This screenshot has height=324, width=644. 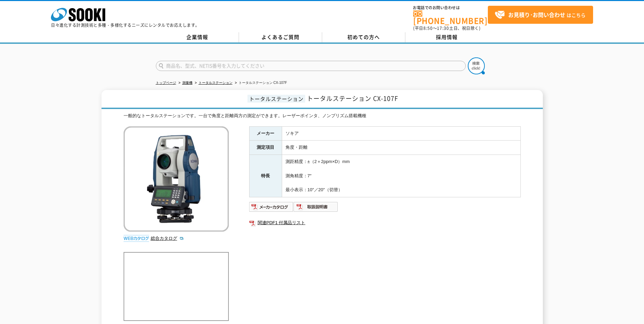 What do you see at coordinates (443, 28) in the screenshot?
I see `span: 17:30` at bounding box center [443, 28].